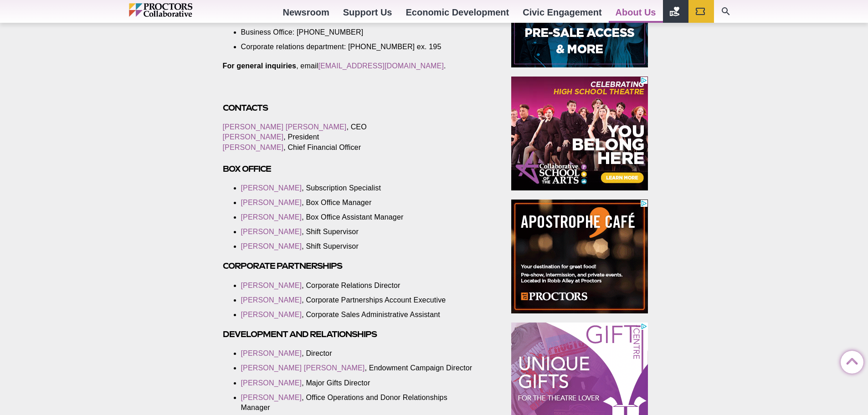 The image size is (868, 415). I want to click on strong: For general inquiries, so click(260, 65).